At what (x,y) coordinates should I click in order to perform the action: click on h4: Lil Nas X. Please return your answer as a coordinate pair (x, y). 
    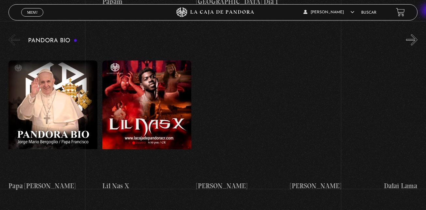
    Looking at the image, I should click on (147, 186).